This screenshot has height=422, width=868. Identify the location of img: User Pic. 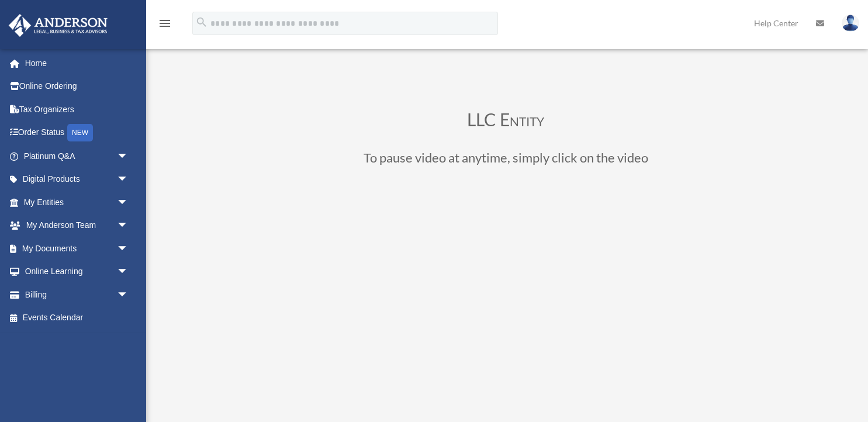
(850, 23).